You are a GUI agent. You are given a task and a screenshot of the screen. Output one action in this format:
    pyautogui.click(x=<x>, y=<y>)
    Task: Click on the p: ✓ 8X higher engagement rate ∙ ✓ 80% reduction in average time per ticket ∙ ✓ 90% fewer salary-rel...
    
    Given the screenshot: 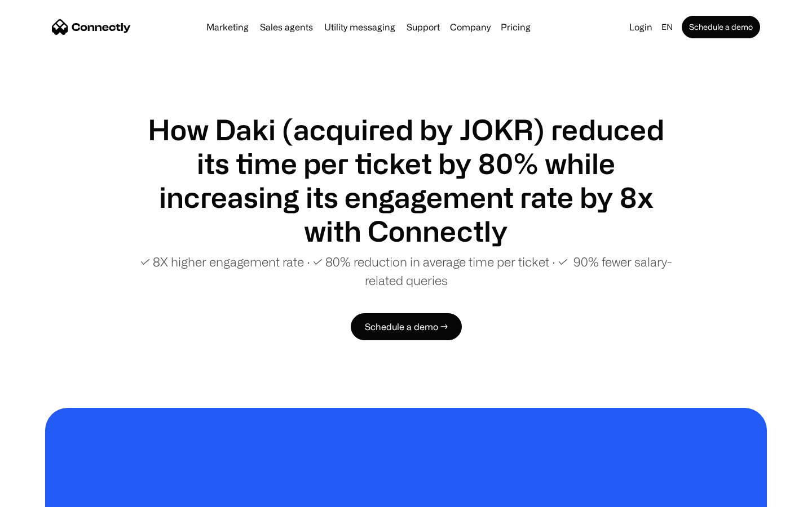 What is the action you would take?
    pyautogui.click(x=406, y=271)
    